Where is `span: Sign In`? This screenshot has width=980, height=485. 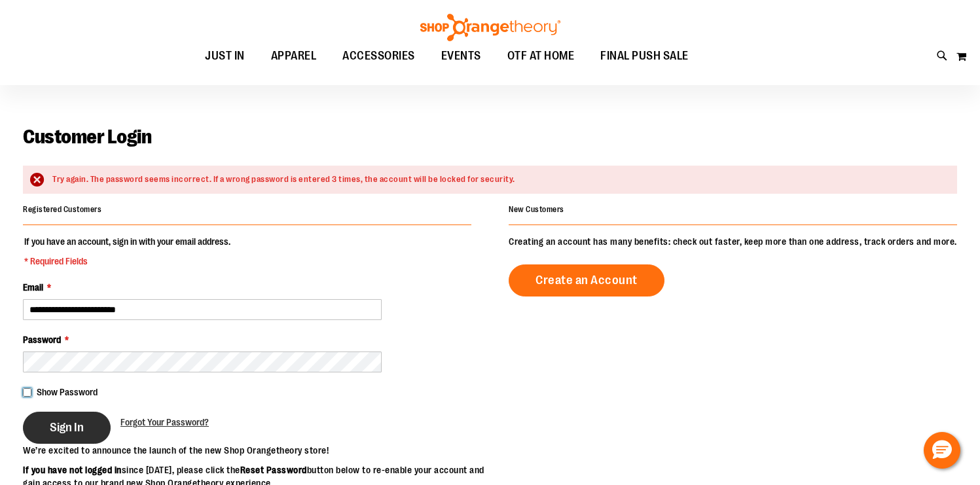 span: Sign In is located at coordinates (67, 427).